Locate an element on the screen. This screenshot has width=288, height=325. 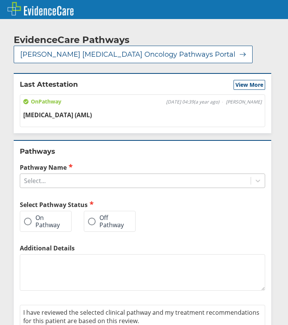
label: Off Pathway is located at coordinates (106, 221).